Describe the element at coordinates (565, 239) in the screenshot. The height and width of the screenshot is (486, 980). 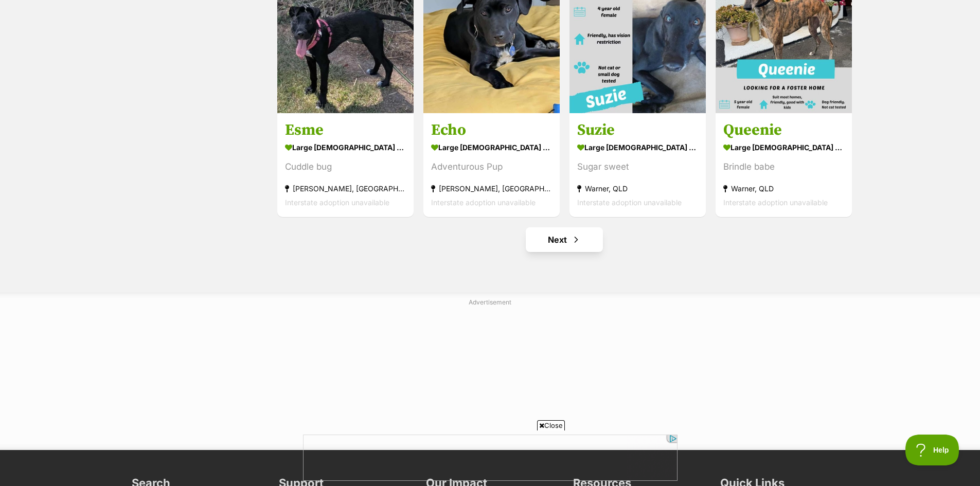
I see `a: Next page` at that location.